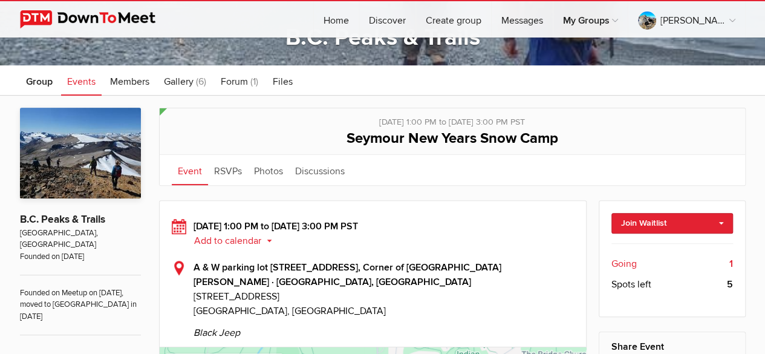 This screenshot has height=354, width=765. I want to click on a: Group, so click(39, 80).